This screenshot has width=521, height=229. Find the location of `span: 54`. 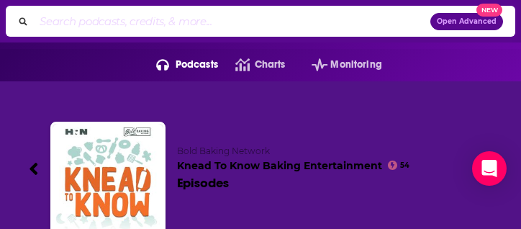

span: 54 is located at coordinates (404, 165).